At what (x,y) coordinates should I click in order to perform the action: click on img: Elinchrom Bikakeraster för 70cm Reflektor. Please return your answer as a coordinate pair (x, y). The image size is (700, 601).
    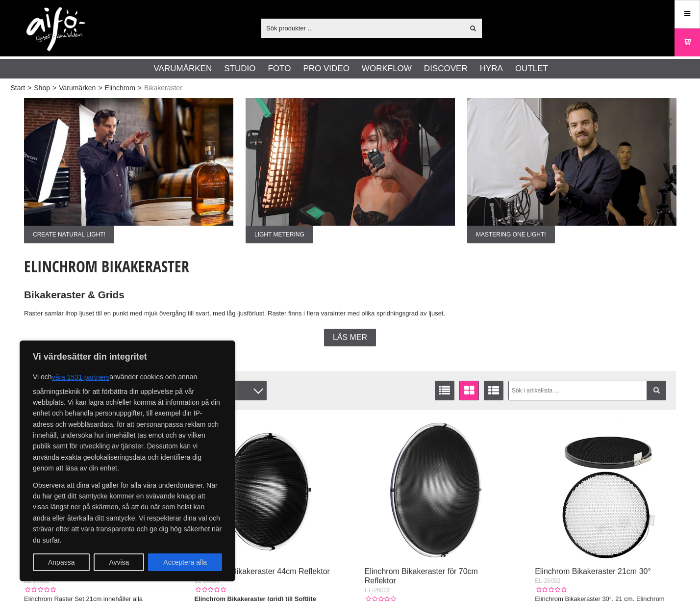
    Looking at the image, I should click on (435, 491).